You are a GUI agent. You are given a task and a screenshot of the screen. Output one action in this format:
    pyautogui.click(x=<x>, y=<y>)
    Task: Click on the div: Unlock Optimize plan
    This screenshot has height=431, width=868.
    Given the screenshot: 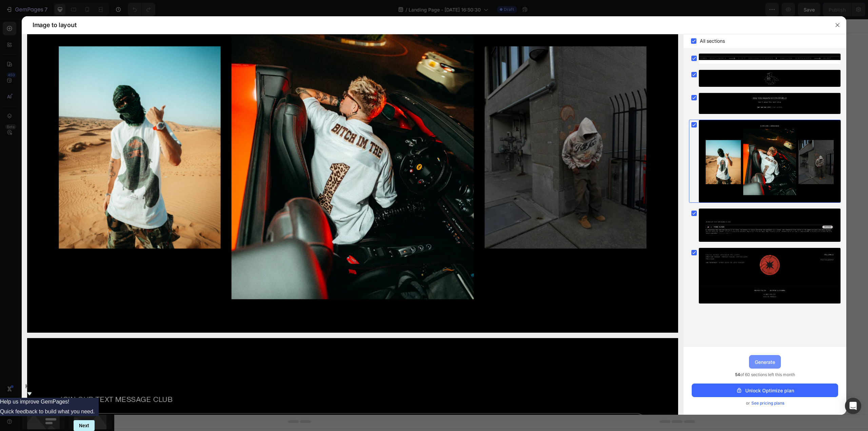 What is the action you would take?
    pyautogui.click(x=765, y=391)
    